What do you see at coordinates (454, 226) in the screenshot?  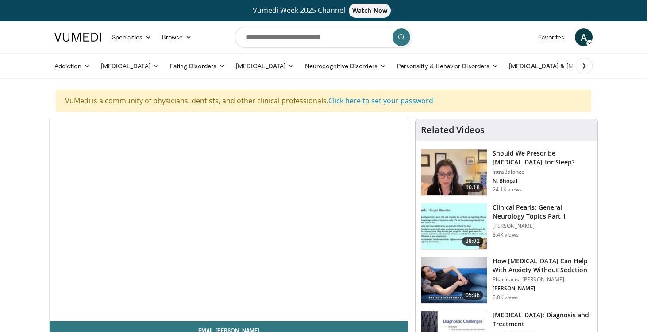 I see `img: 91ec4e47-6cc3-4d45-a77d-be3eb23d61cb.150x105_q85_crop-smart_upscale.jpg` at bounding box center [454, 226].